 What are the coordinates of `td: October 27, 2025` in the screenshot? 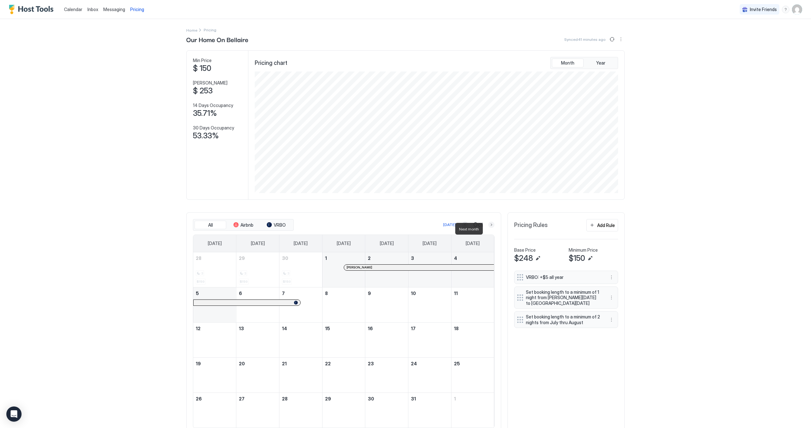 It's located at (258, 410).